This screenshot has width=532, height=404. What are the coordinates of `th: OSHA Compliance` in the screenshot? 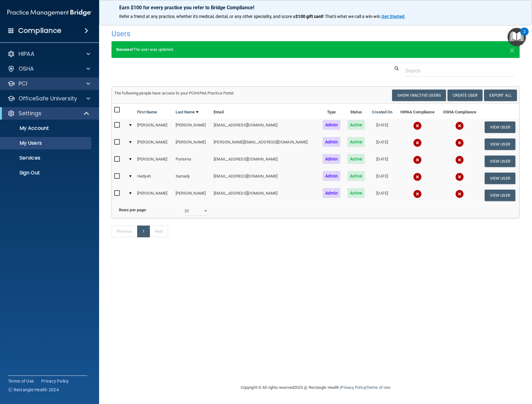 It's located at (460, 111).